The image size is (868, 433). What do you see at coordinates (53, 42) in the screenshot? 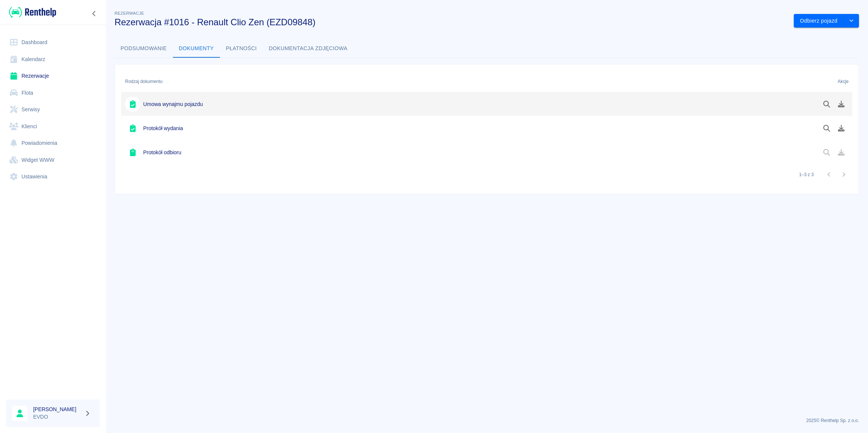
I see `a: Dashboard` at bounding box center [53, 42].